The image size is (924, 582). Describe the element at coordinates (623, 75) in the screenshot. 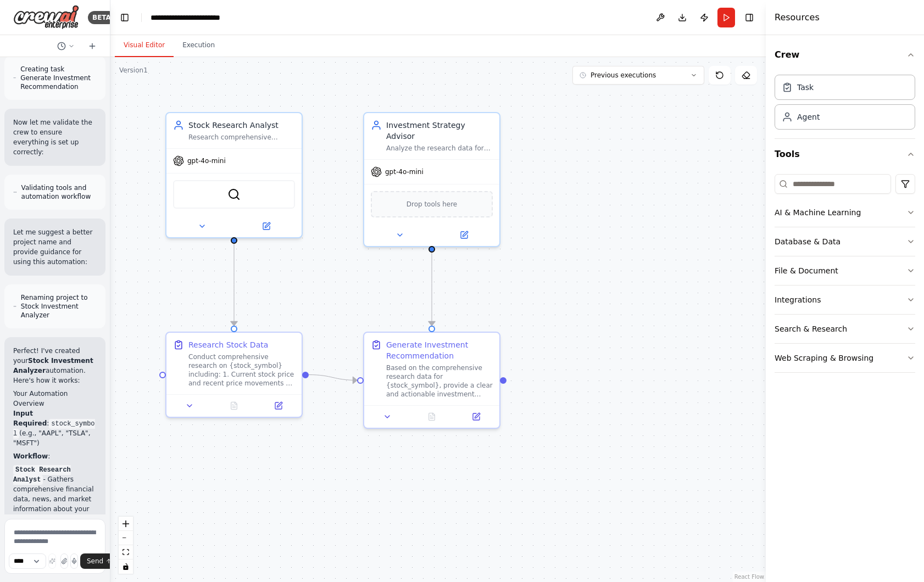

I see `span: Previous executions` at that location.